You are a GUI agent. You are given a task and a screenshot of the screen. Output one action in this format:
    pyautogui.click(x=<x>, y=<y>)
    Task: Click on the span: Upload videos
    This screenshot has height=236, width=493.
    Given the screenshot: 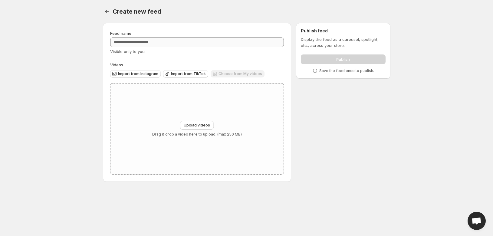 What is the action you would take?
    pyautogui.click(x=197, y=125)
    